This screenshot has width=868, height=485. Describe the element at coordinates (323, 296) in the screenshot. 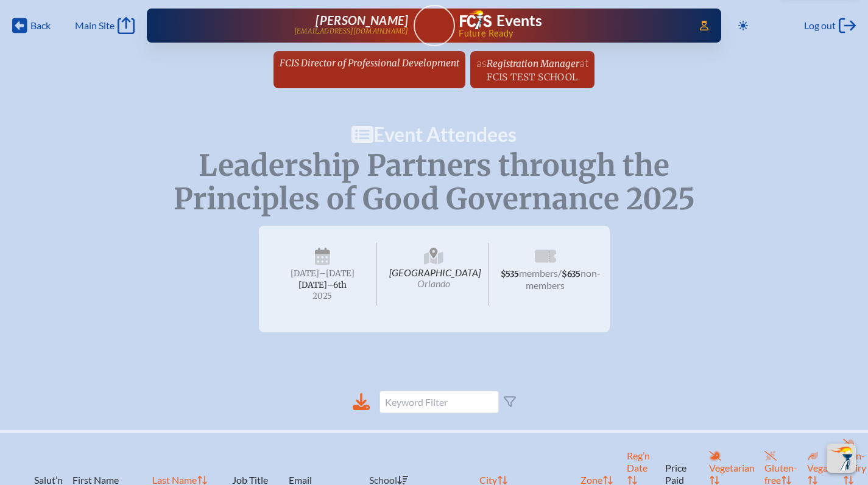

I see `span: 2025` at that location.